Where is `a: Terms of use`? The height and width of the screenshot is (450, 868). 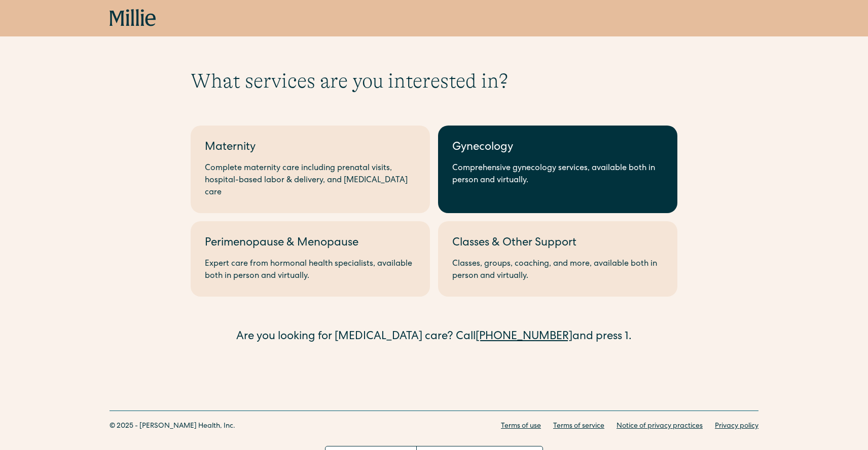
a: Terms of use is located at coordinates (521, 427).